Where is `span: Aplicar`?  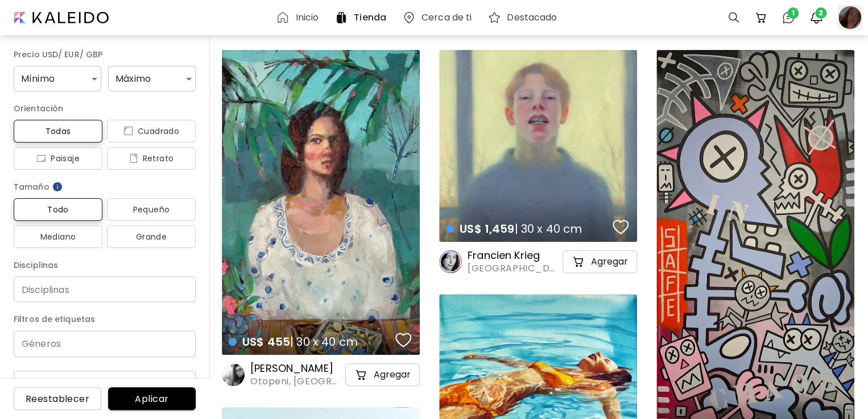
span: Aplicar is located at coordinates (151, 399).